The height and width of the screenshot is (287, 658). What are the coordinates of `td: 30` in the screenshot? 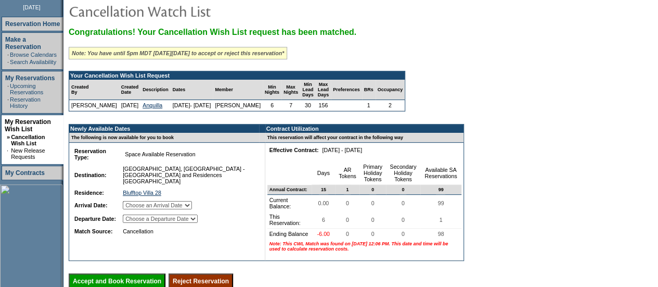 It's located at (308, 105).